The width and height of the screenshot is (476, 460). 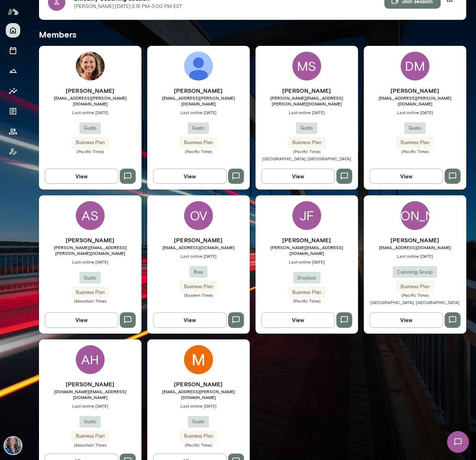 What do you see at coordinates (198, 295) in the screenshot?
I see `span: (Eastern Time)` at bounding box center [198, 295].